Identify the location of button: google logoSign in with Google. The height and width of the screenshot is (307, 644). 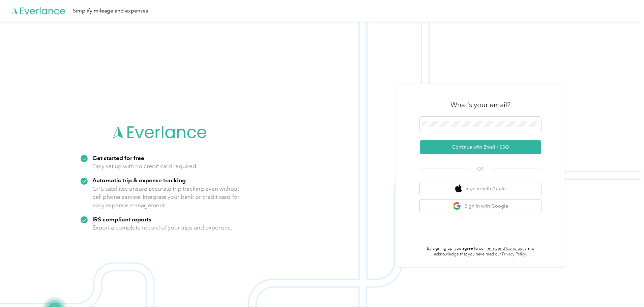
(481, 206).